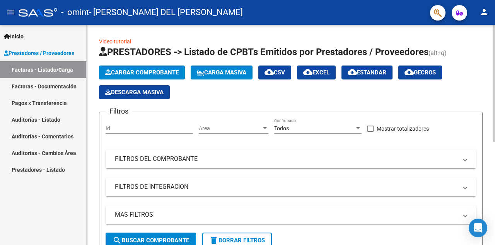 The height and width of the screenshot is (245, 495). Describe the element at coordinates (367, 72) in the screenshot. I see `span: Estandar` at that location.